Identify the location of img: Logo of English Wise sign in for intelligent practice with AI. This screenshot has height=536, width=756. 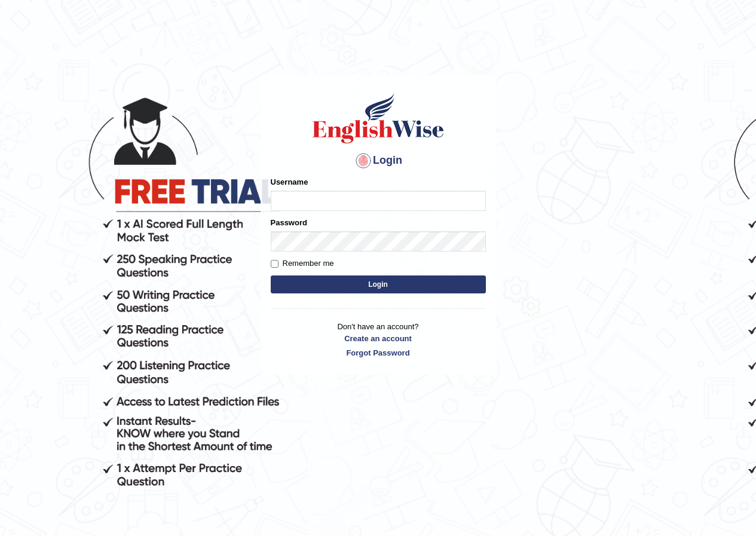
(378, 118).